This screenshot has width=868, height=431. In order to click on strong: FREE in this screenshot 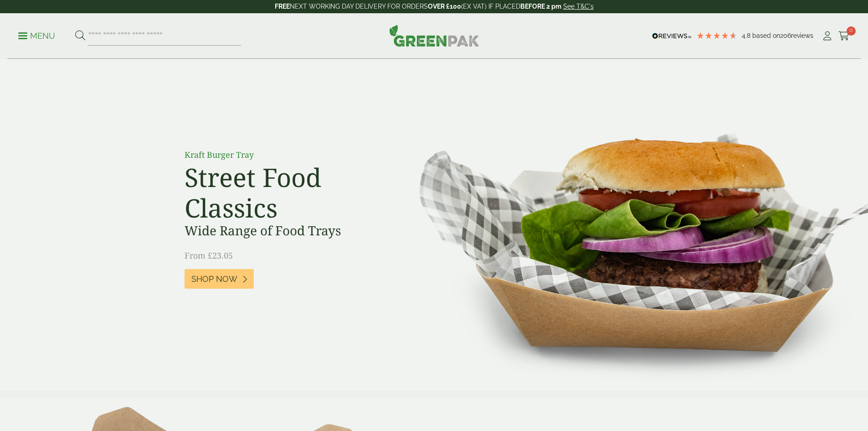, I will do `click(282, 7)`.